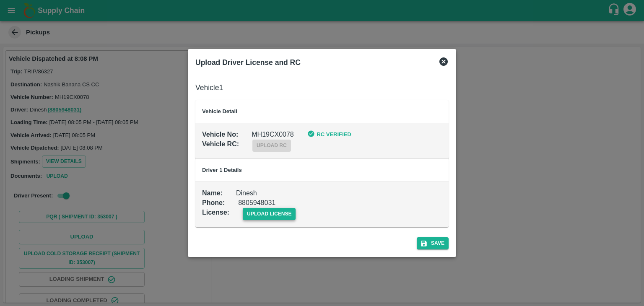  I want to click on div: 8805948031, so click(249, 196).